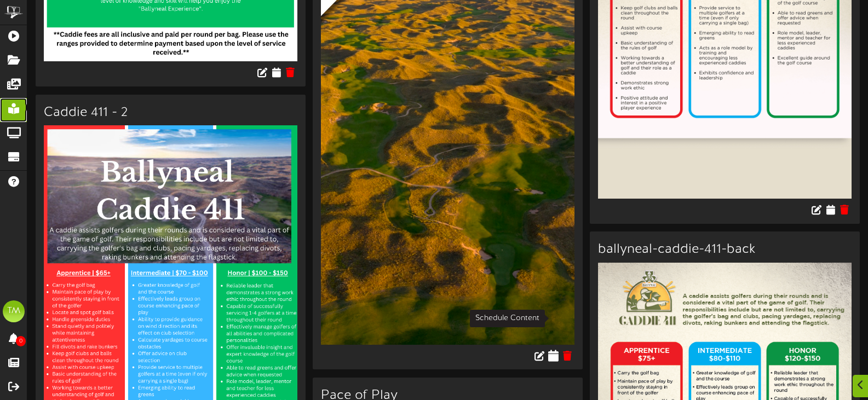  Describe the element at coordinates (13, 311) in the screenshot. I see `div: TM` at that location.